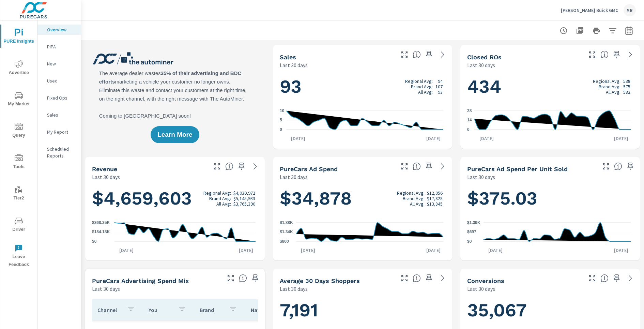  Describe the element at coordinates (596, 31) in the screenshot. I see `button: Print Report` at that location.